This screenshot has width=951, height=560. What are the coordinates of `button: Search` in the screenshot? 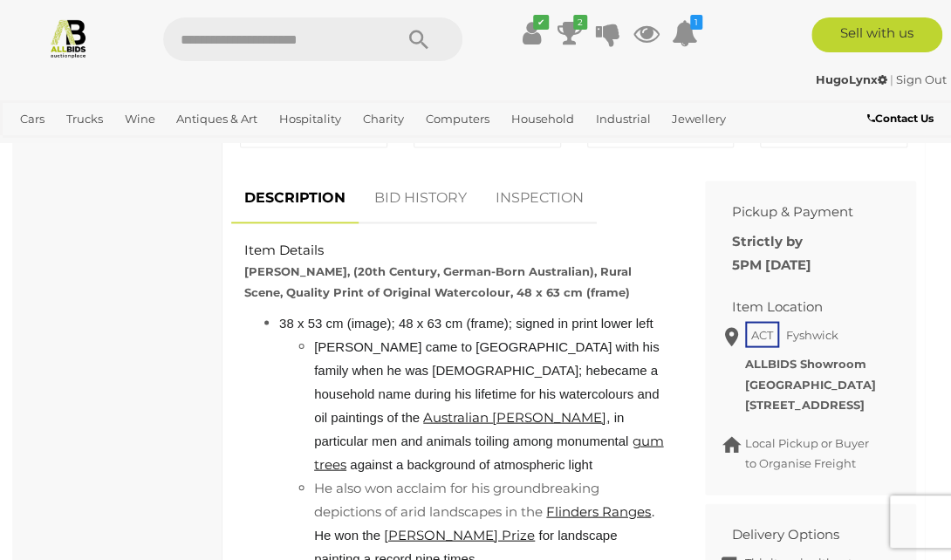 It's located at (419, 39).